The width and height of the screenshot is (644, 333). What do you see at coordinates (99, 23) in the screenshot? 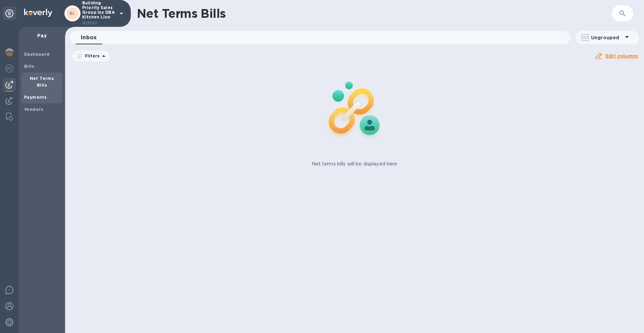
I see `p: Admin` at bounding box center [99, 23].